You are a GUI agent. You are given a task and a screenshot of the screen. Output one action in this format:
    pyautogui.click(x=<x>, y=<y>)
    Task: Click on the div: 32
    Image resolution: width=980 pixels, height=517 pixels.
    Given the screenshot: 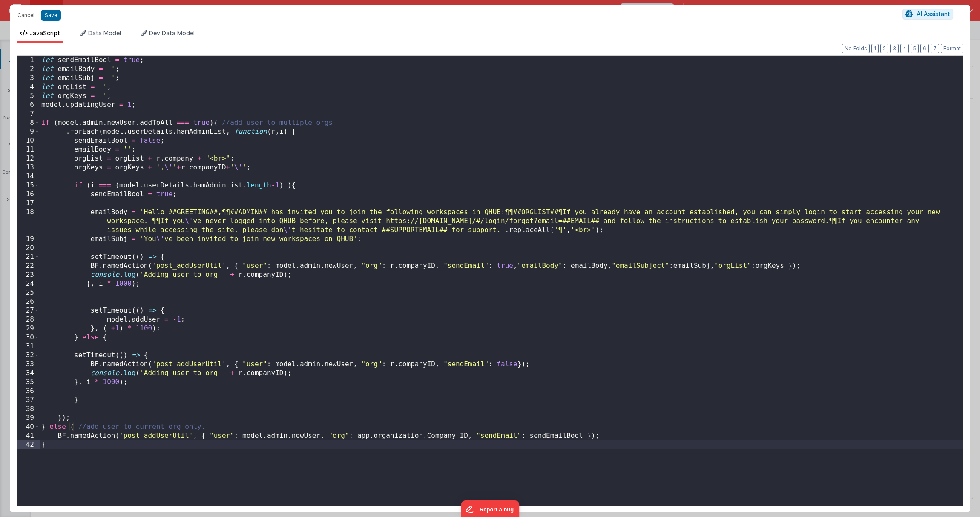 What is the action you would take?
    pyautogui.click(x=28, y=355)
    